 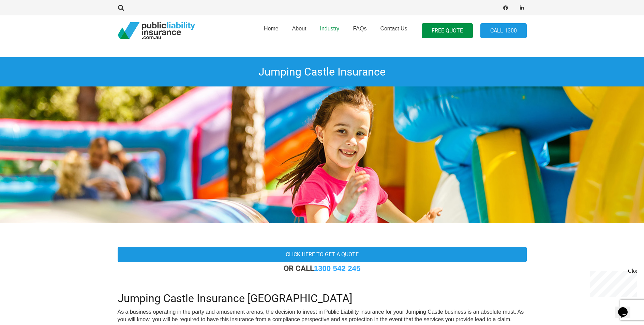 What do you see at coordinates (393, 28) in the screenshot?
I see `span: Contact Us` at bounding box center [393, 28].